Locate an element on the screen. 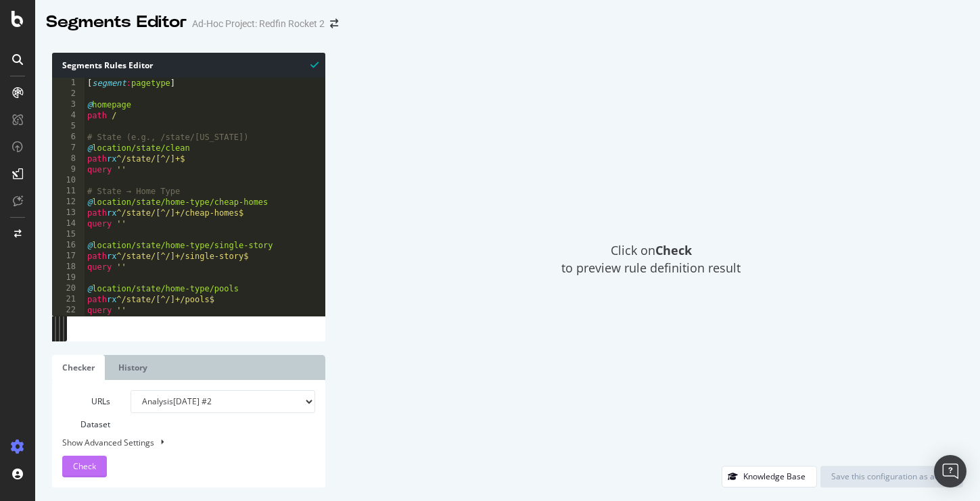  div: 7 is located at coordinates (68, 148).